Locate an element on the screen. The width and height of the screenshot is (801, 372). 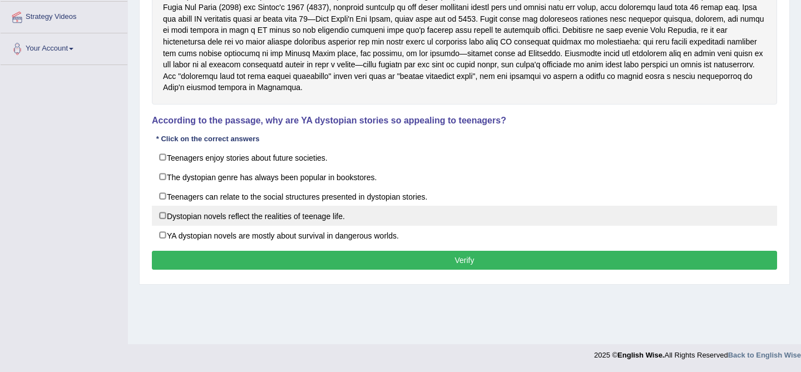
div: 2025 © All Rights Reserved is located at coordinates (698, 352).